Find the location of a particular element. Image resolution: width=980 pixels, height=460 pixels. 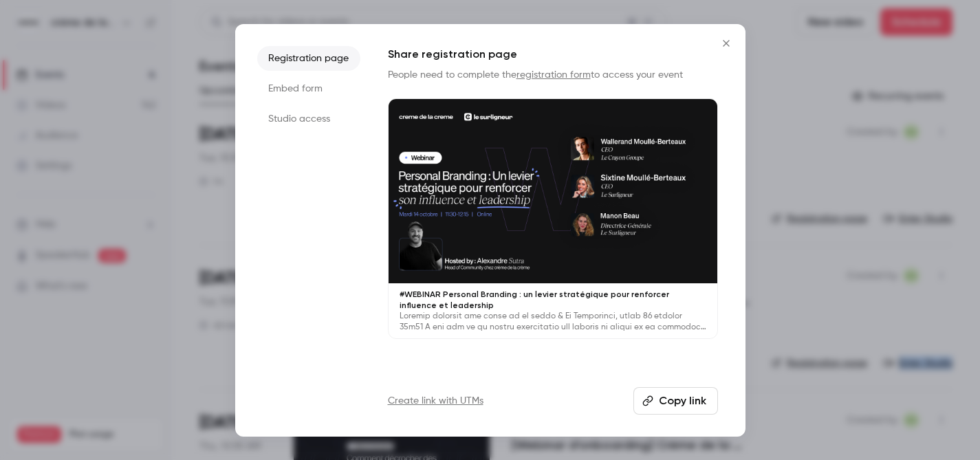

p: People need to complete the to access your event is located at coordinates (553, 75).